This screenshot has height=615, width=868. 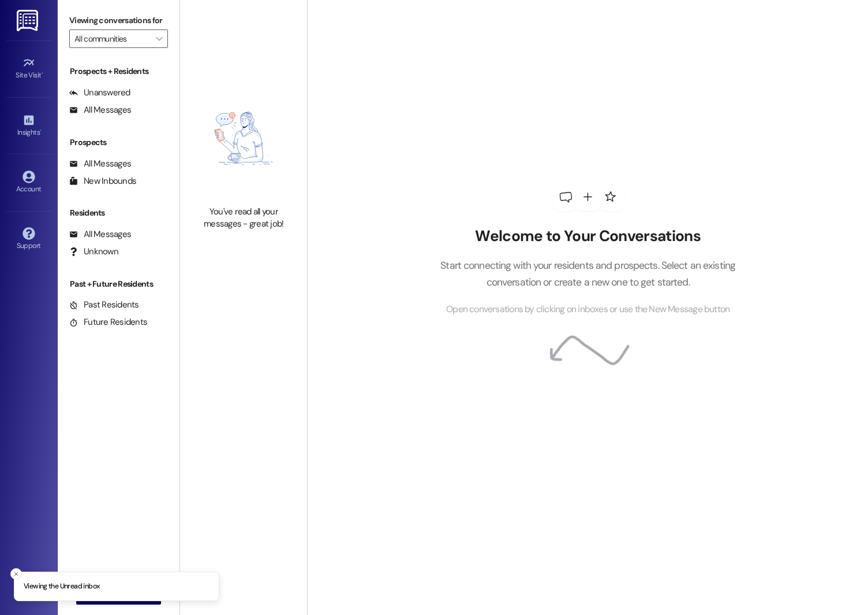 I want to click on h2: Welcome to Your Conversations, so click(x=589, y=236).